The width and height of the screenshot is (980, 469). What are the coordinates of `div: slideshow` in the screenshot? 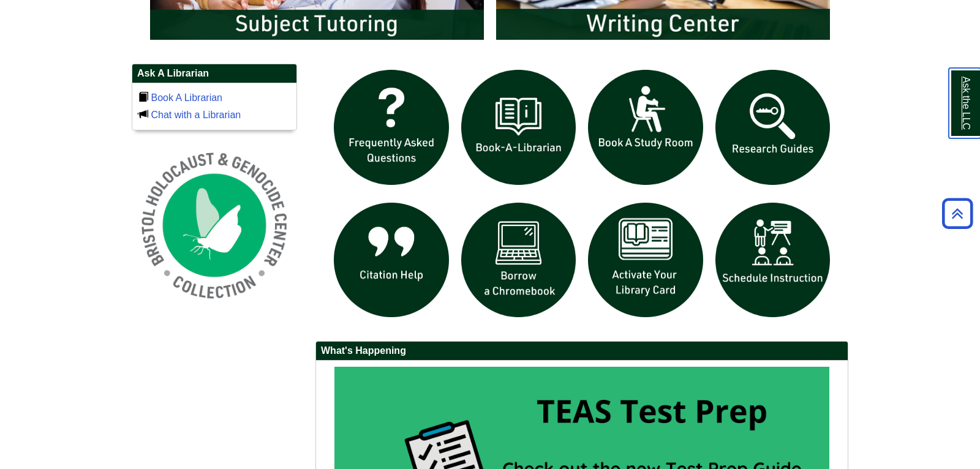 It's located at (582, 196).